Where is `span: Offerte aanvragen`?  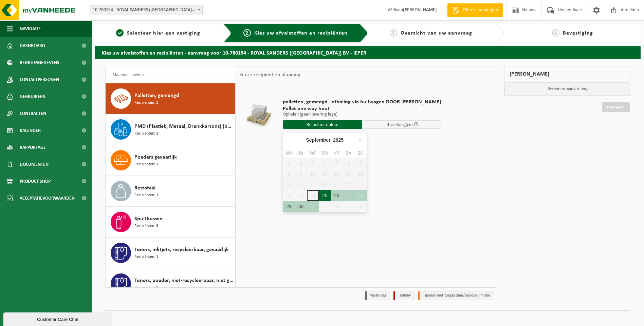
span: Offerte aanvragen is located at coordinates (480, 10).